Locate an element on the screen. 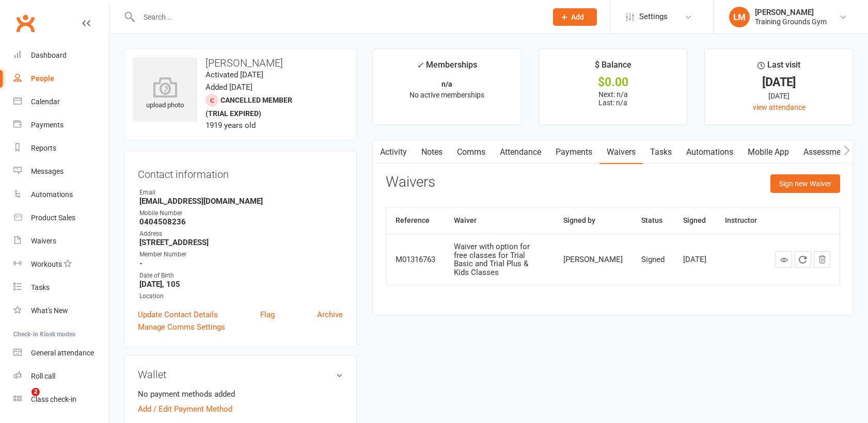  span: Cancelled member (trial expired) is located at coordinates (248, 107).